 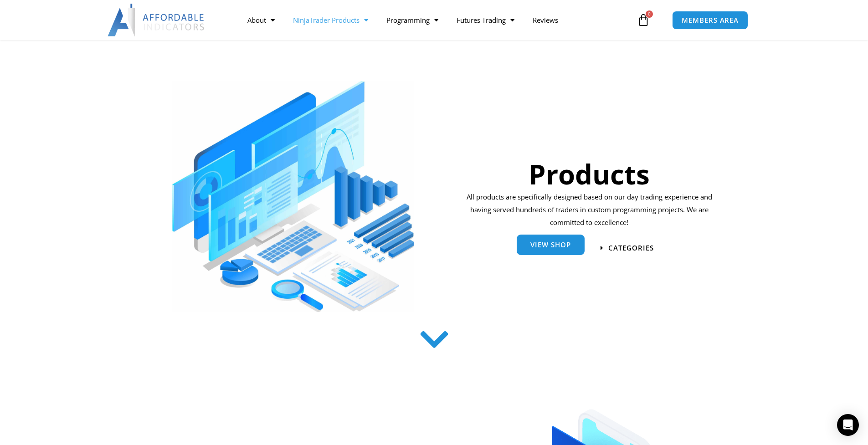 What do you see at coordinates (710, 20) in the screenshot?
I see `span: MEMBERS AREA` at bounding box center [710, 20].